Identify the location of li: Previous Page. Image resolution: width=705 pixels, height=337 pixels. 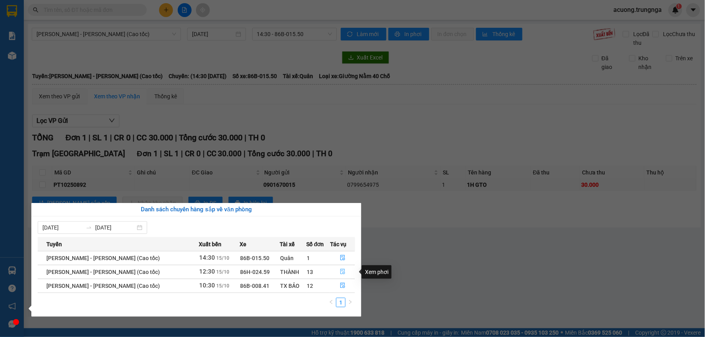
(331, 303).